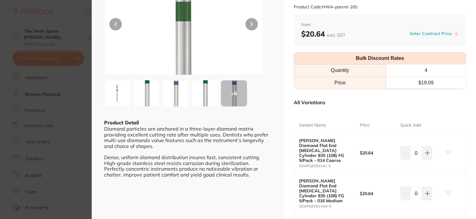  I want to click on p: Price, so click(364, 125).